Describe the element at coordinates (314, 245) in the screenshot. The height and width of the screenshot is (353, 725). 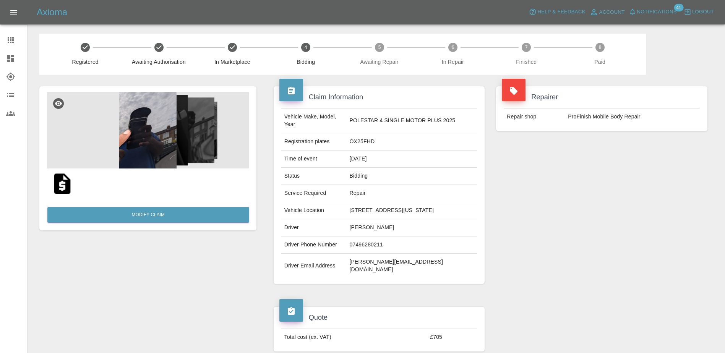
I see `td: Driver Phone Number` at that location.